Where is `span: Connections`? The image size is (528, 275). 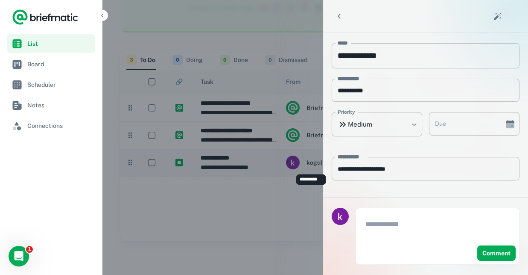 span: Connections is located at coordinates (59, 126).